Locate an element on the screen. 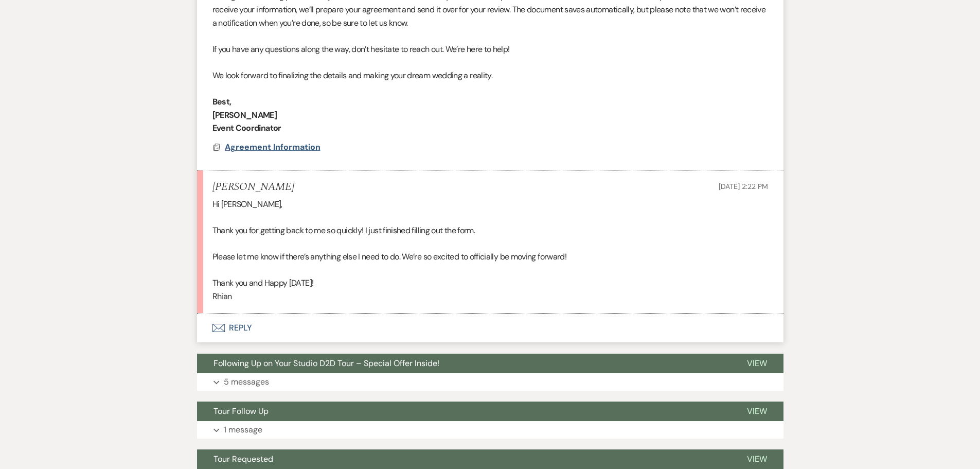 The width and height of the screenshot is (980, 469). span: Tour Requested is located at coordinates (243, 458).